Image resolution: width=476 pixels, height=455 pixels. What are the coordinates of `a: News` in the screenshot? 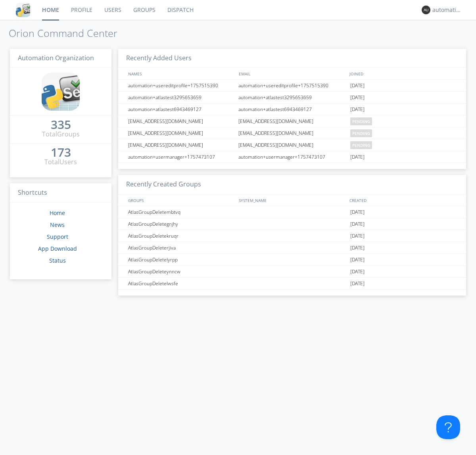 It's located at (57, 225).